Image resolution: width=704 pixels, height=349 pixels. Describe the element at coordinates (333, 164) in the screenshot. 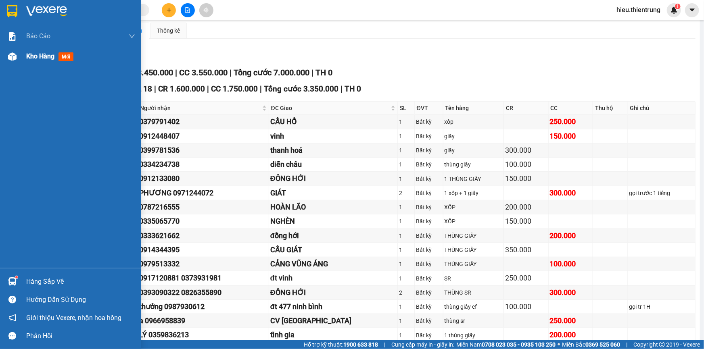

I see `div: diễn châu` at that location.